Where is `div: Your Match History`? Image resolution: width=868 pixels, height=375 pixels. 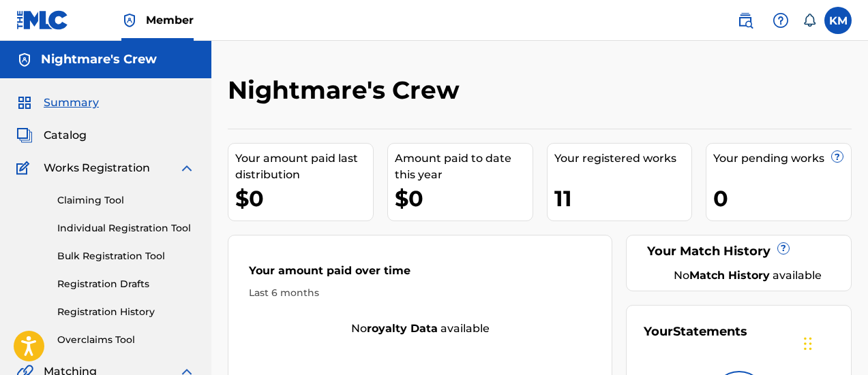
div: Your Match History is located at coordinates (738, 251).